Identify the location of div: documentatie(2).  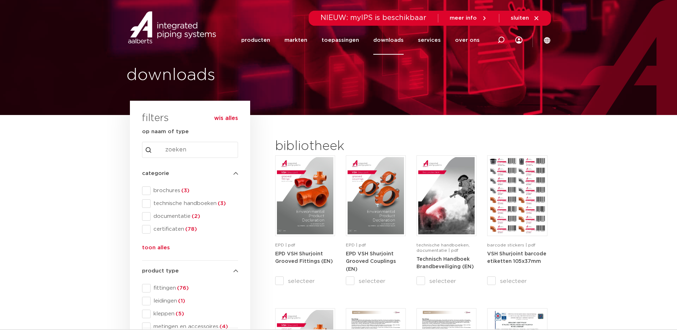
(190, 216).